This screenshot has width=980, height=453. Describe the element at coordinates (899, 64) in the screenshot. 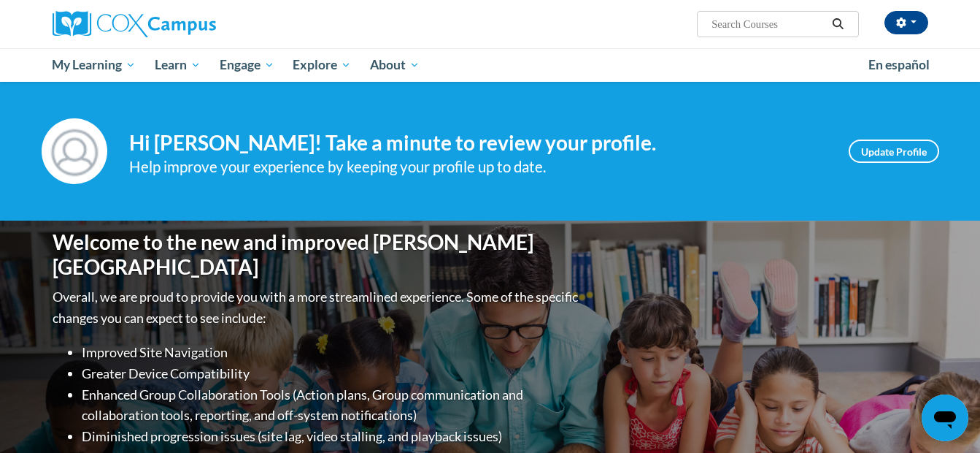

I see `span: En español` at that location.